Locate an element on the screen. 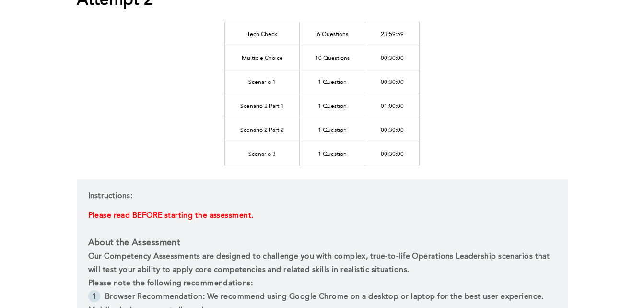  td: Tech Check is located at coordinates (263, 34).